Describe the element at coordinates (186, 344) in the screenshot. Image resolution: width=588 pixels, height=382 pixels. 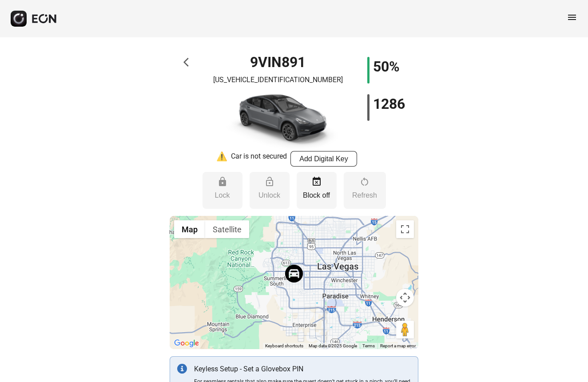
I see `a: Open this area in Google Maps (opens a new window)` at that location.